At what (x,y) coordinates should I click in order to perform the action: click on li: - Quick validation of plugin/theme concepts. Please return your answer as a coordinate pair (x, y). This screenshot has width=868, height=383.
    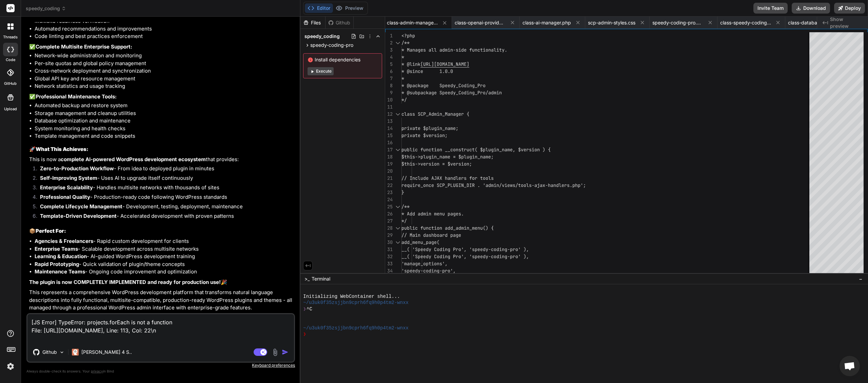
    Looking at the image, I should click on (164, 264).